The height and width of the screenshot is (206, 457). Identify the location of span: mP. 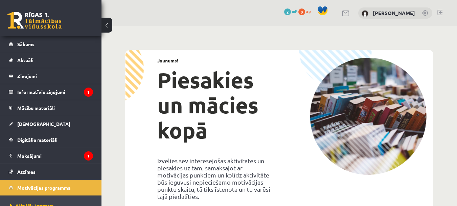
(295, 11).